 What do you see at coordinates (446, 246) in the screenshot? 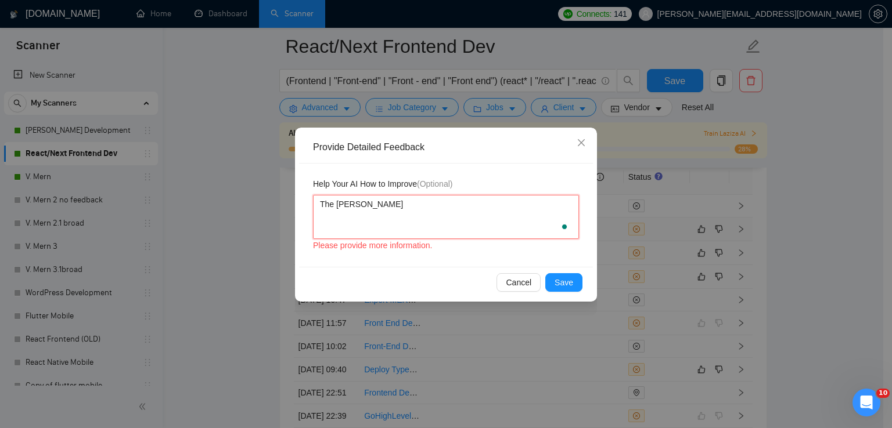
I see `div: Please provide more information.` at bounding box center [446, 246].